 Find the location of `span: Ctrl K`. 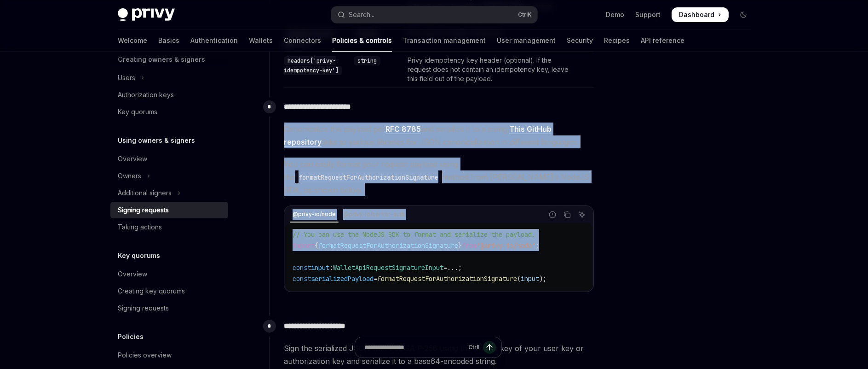

span: Ctrl K is located at coordinates (525, 14).